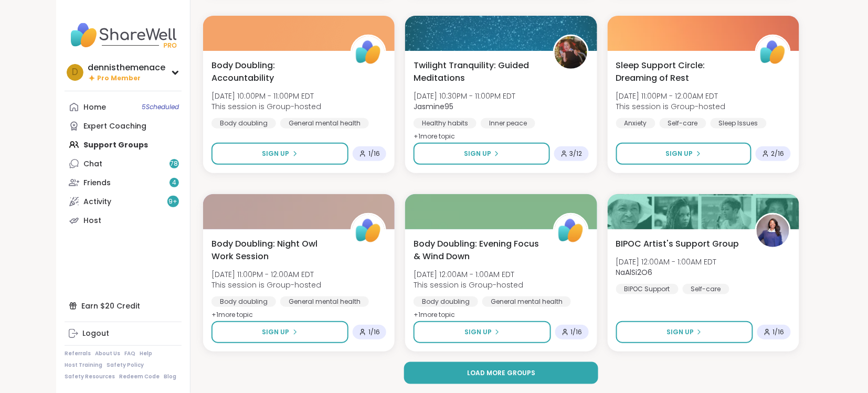 The height and width of the screenshot is (393, 868). What do you see at coordinates (175, 164) in the screenshot?
I see `span: 78` at bounding box center [175, 164].